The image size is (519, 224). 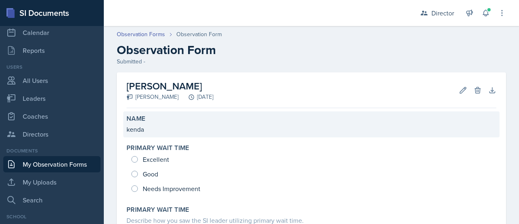 I want to click on div: Users, so click(x=52, y=67).